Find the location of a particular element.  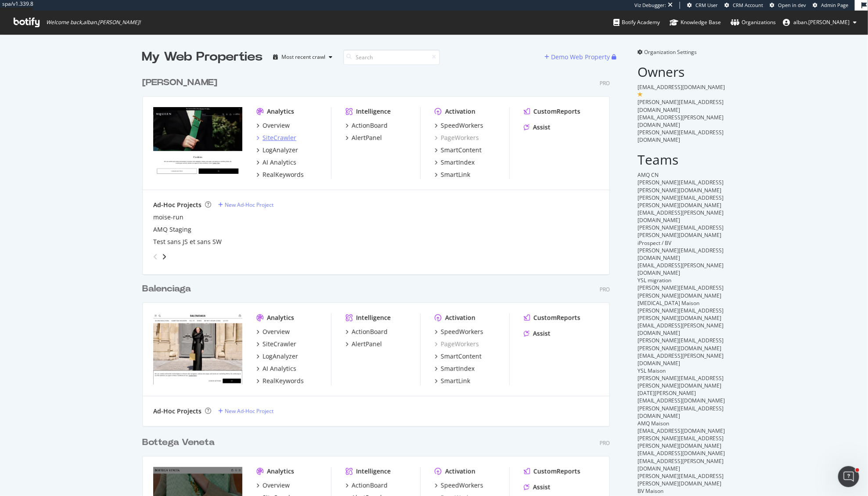

div: angle-right is located at coordinates (164, 257).